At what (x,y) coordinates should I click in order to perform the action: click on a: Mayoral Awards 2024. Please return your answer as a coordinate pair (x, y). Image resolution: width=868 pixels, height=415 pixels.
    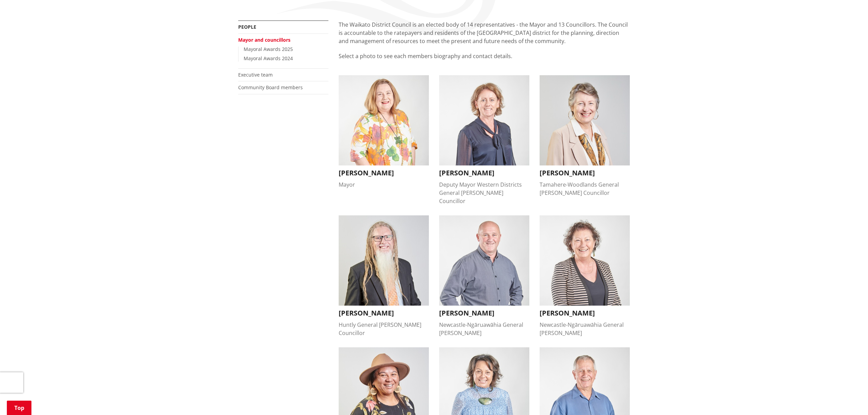
    Looking at the image, I should click on (268, 58).